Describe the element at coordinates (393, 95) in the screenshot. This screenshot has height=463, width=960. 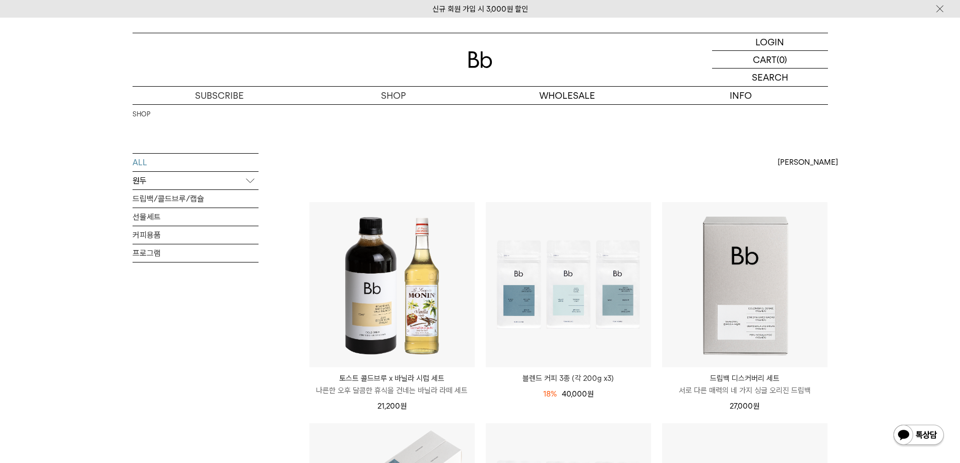
I see `p: SHOP` at that location.